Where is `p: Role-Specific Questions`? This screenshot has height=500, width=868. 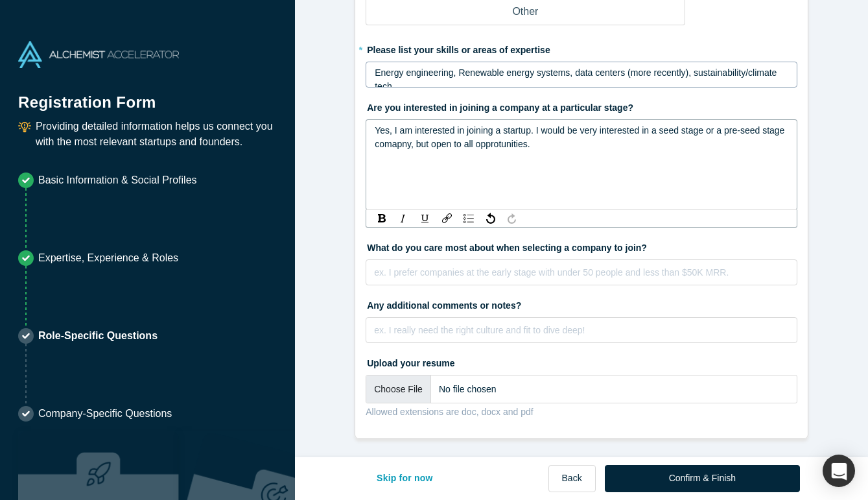
p: Role-Specific Questions is located at coordinates (98, 336).